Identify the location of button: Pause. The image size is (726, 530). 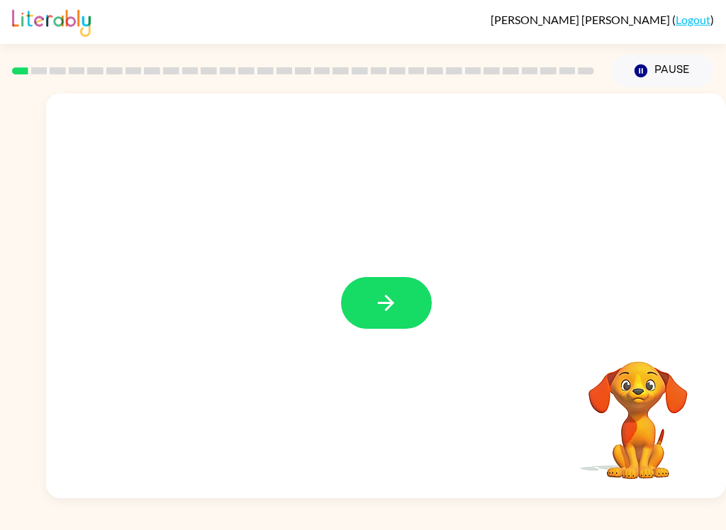
(662, 71).